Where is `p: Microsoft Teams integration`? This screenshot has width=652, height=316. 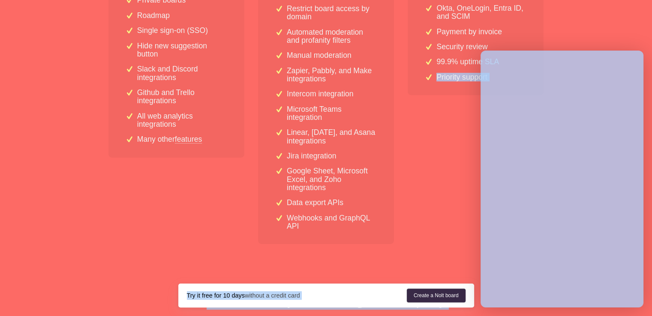 p: Microsoft Teams integration is located at coordinates (332, 114).